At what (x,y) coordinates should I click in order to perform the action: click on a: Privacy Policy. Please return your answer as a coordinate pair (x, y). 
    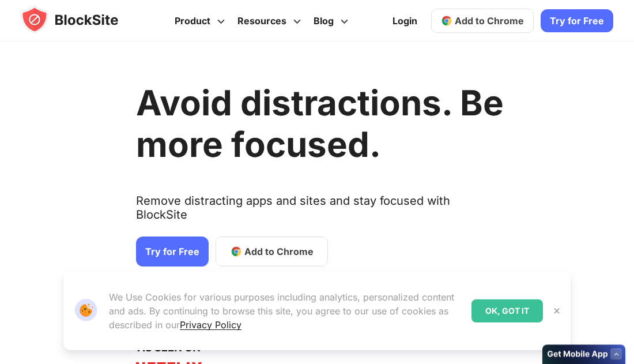
    Looking at the image, I should click on (211, 325).